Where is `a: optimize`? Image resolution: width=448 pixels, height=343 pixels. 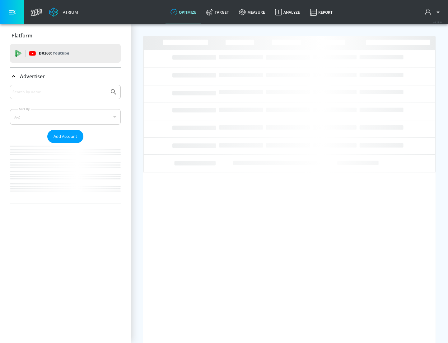 a: optimize is located at coordinates (183, 12).